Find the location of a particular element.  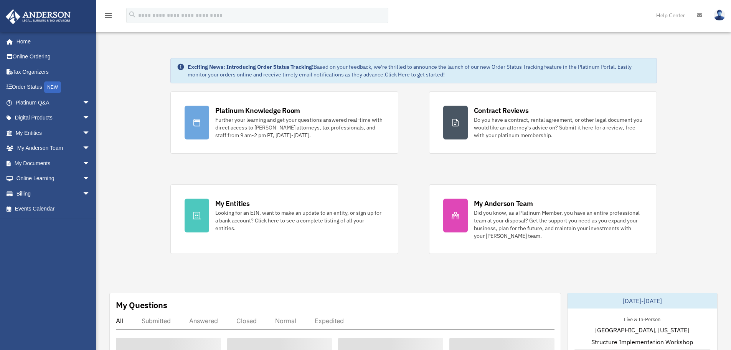

a: My Anderson Teamarrow_drop_down is located at coordinates (53, 148).